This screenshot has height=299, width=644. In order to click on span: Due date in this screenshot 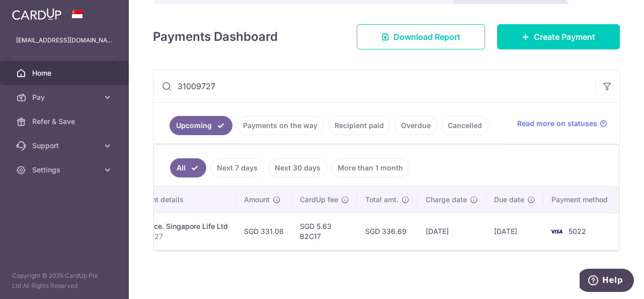, I will do `click(510, 200)`.